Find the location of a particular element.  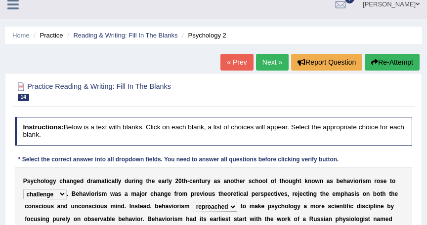

b: 0 is located at coordinates (180, 181).